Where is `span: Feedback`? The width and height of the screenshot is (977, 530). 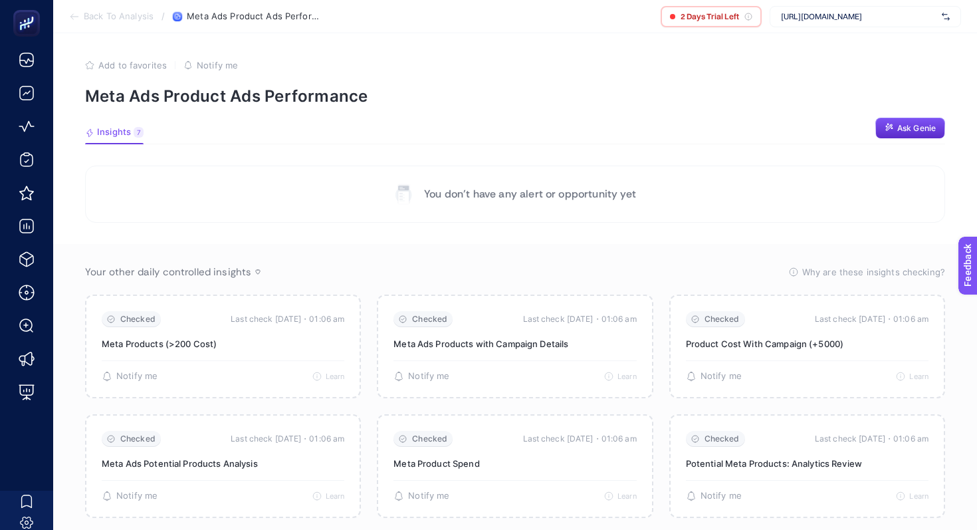 span: Feedback is located at coordinates (29, 9).